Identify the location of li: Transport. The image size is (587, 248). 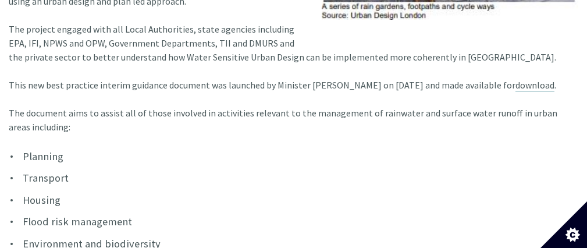
(293, 177).